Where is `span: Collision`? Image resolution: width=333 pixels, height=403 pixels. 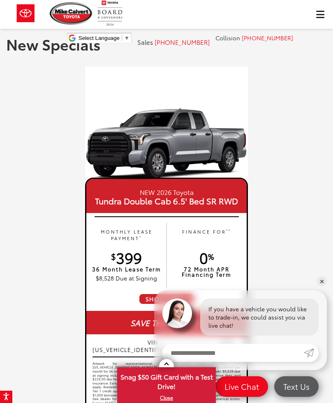 span: Collision is located at coordinates (228, 38).